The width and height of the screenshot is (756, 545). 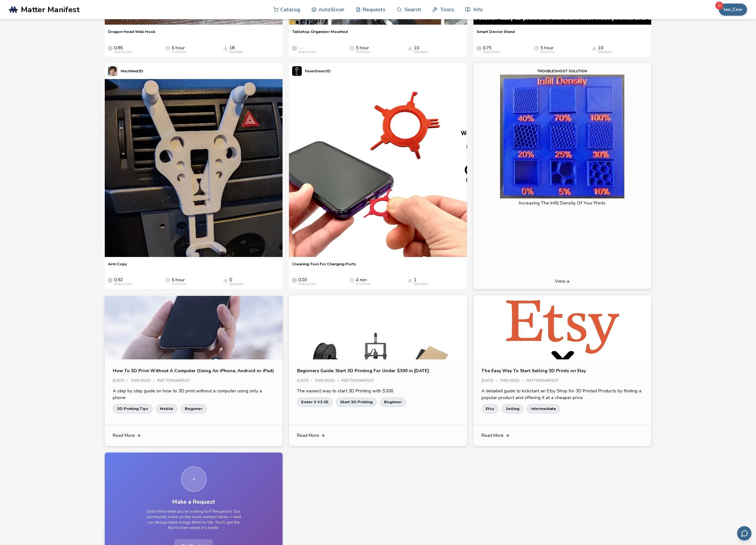 What do you see at coordinates (544, 409) in the screenshot?
I see `a: Intermediate` at bounding box center [544, 409].